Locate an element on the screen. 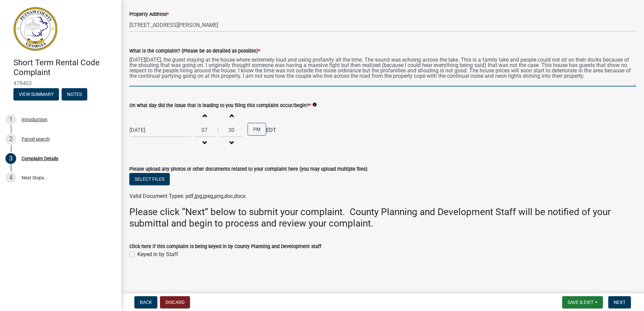 The width and height of the screenshot is (644, 311). label: On what day did the issue that is leading to you filing this complaint occur/begin? is located at coordinates (220, 105).